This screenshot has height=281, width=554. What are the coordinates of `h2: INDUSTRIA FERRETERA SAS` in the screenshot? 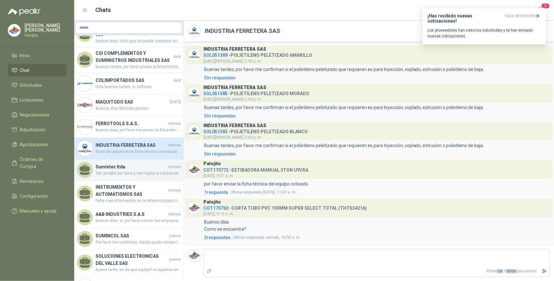 It's located at (242, 31).